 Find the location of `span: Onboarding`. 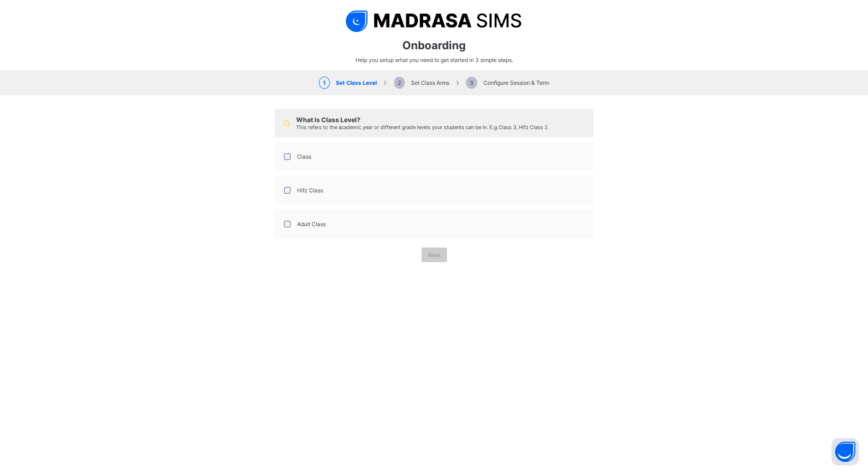

span: Onboarding is located at coordinates (433, 45).